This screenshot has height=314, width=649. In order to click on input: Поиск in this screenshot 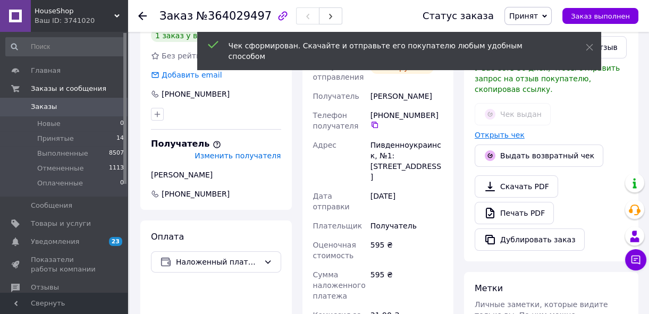, I will do `click(65, 47)`.